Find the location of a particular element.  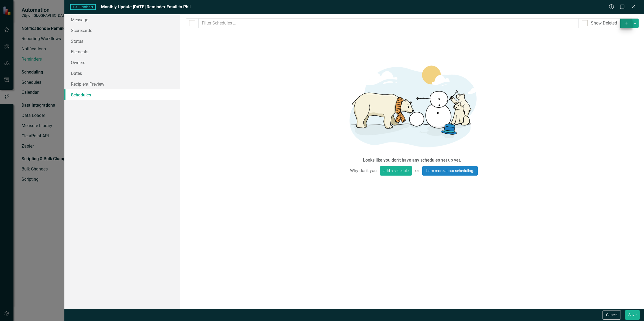

a: Status is located at coordinates (123, 41).